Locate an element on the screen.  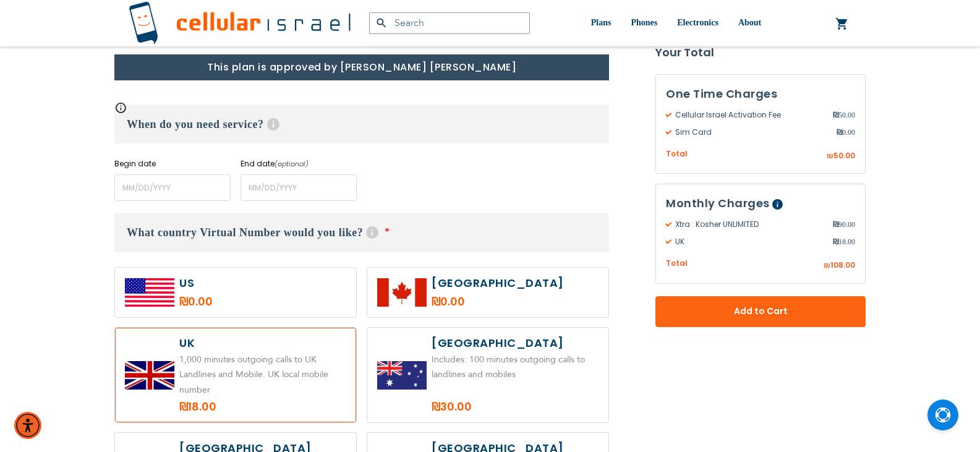
span: 108.00 is located at coordinates (843, 265).